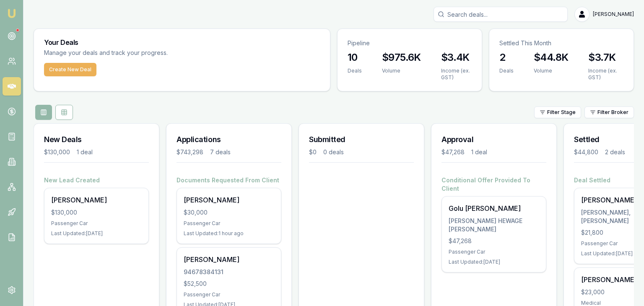 The height and width of the screenshot is (306, 644). Describe the element at coordinates (401, 57) in the screenshot. I see `h3: $975.6K` at that location.